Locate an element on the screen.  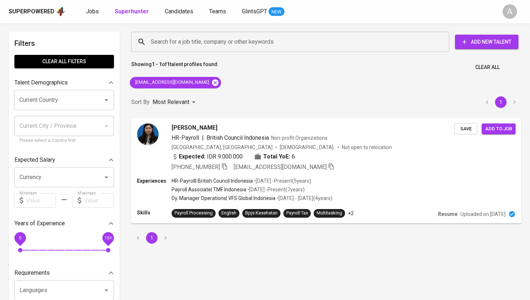
div: A is located at coordinates (510, 12).